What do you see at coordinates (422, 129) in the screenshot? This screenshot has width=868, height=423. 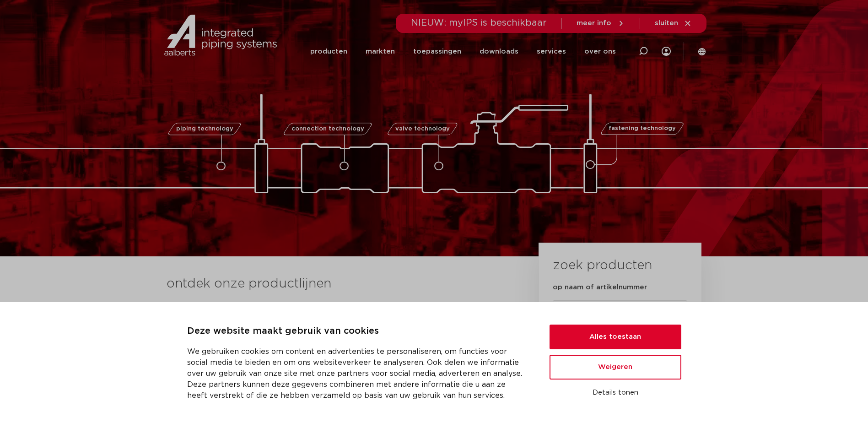 I see `span: valve technology` at bounding box center [422, 129].